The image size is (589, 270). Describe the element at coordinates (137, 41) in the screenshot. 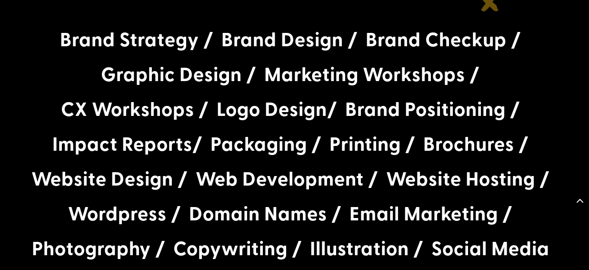

I see `h3: Brand Strategy /` at that location.